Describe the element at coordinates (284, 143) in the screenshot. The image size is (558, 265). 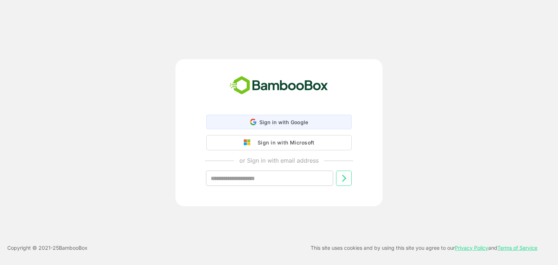
I see `div: Sign in with Microsoft` at that location.